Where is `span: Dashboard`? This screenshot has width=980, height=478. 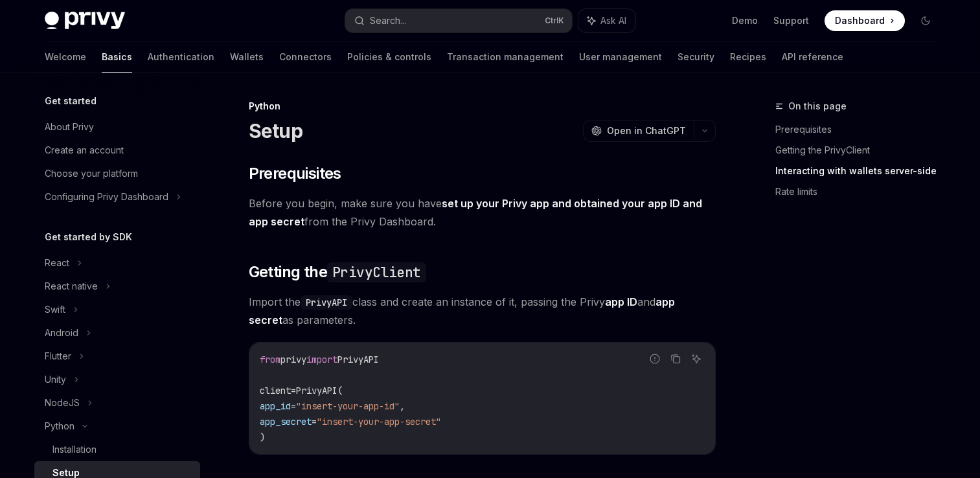 span: Dashboard is located at coordinates (859, 21).